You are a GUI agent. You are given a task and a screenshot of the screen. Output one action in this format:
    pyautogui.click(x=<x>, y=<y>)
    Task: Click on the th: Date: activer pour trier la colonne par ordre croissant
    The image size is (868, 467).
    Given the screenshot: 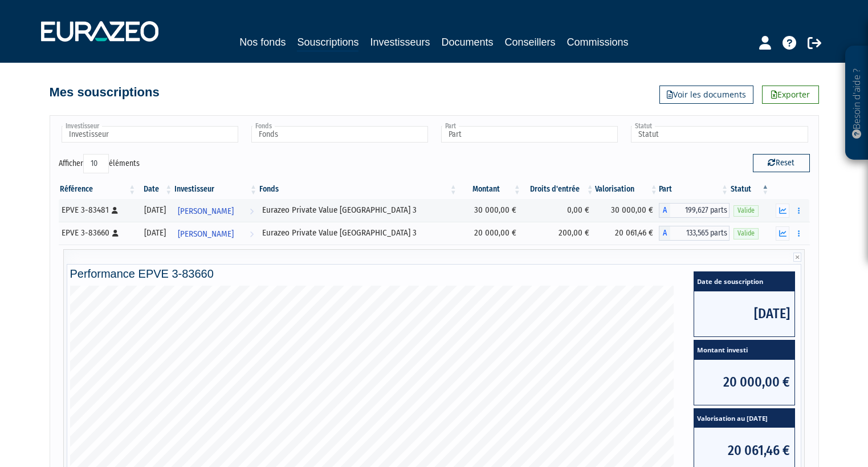 What is the action you would take?
    pyautogui.click(x=155, y=190)
    